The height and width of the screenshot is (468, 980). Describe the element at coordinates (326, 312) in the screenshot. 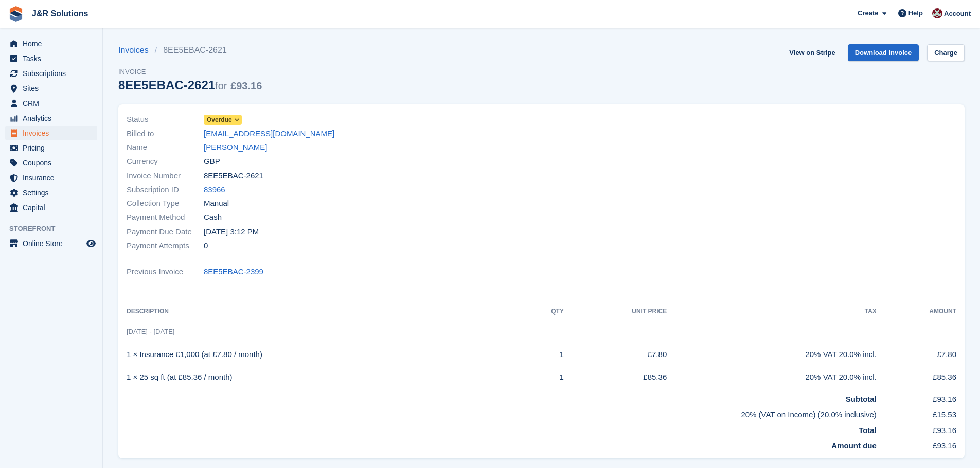

I see `th: Description` at that location.